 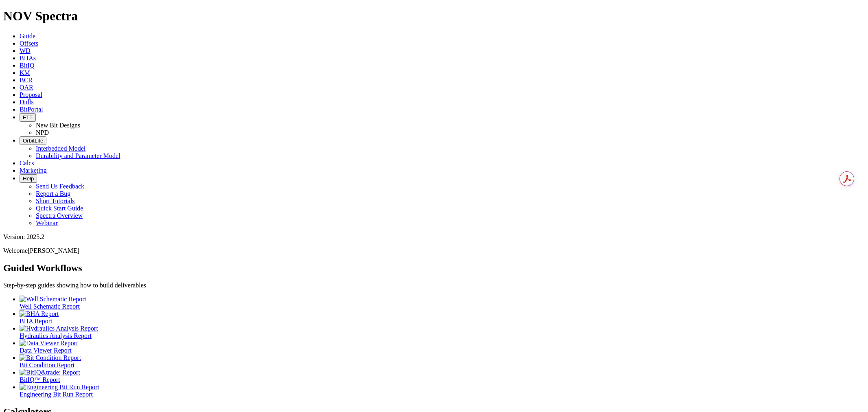 I want to click on a: BCR, so click(x=26, y=80).